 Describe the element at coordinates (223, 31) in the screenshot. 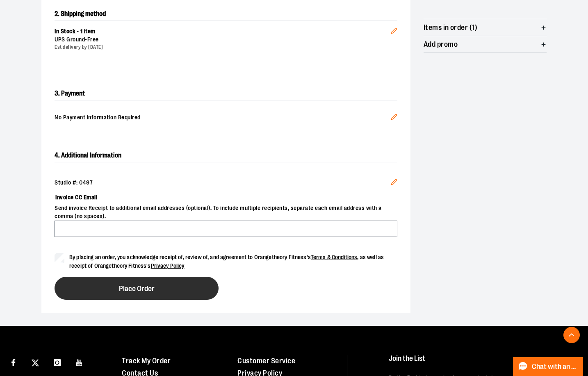

I see `div: In Stock - 1 item` at that location.